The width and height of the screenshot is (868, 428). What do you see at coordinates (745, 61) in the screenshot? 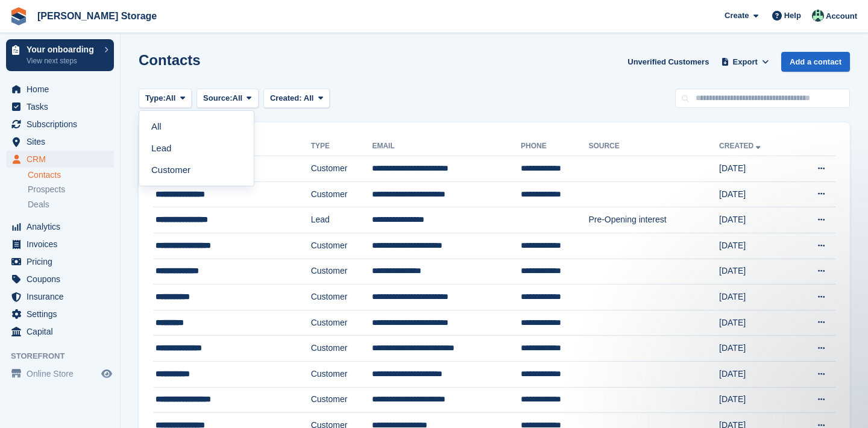
I see `button: Export` at bounding box center [745, 61].